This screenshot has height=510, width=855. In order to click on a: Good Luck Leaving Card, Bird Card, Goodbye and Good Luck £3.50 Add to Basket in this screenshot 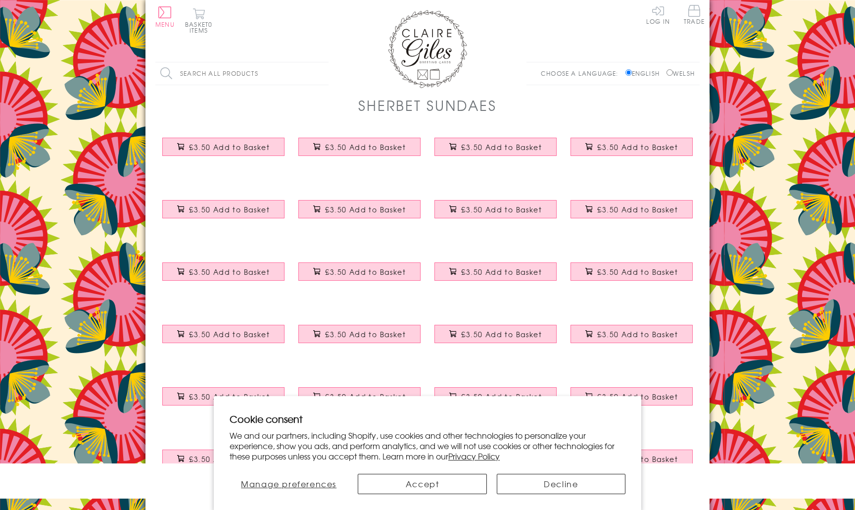, I will do `click(632, 401)`.